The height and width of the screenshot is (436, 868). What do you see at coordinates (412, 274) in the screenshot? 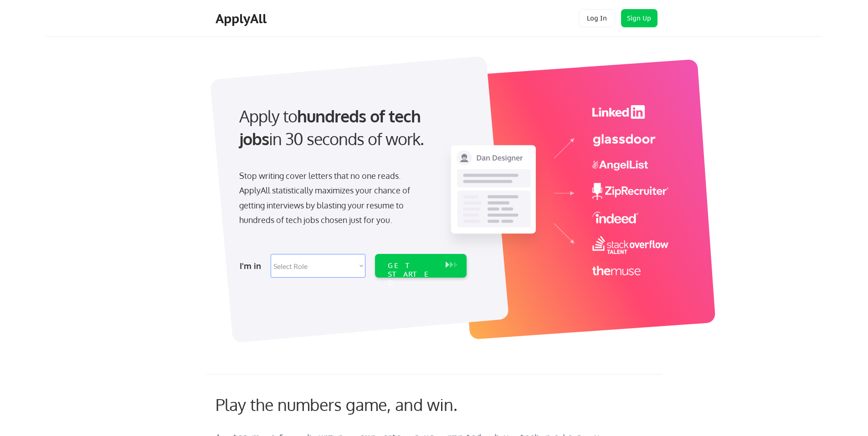
I see `div: GET STARTED` at bounding box center [412, 274].